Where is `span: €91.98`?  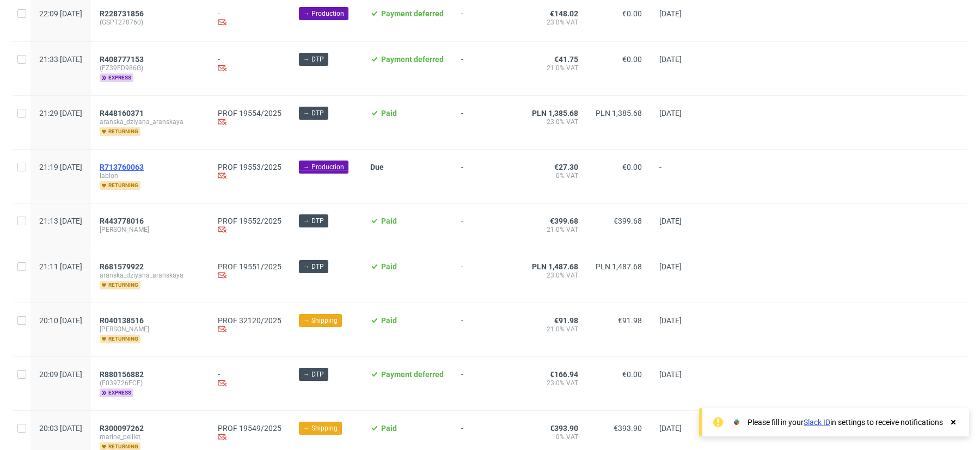 span: €91.98 is located at coordinates (630, 321).